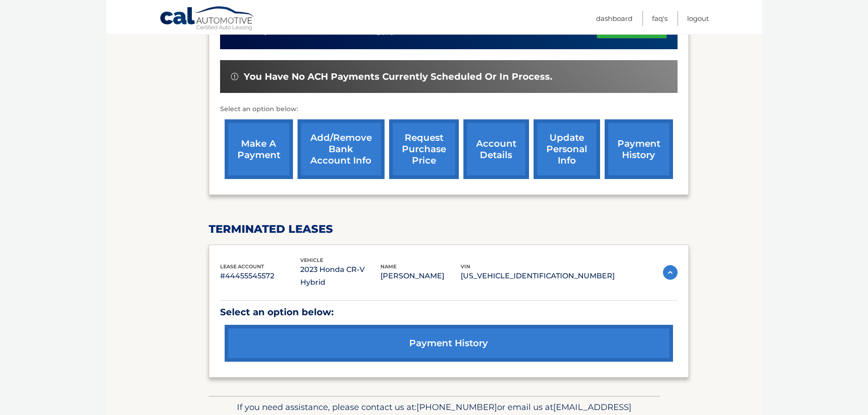 The height and width of the screenshot is (415, 868). What do you see at coordinates (259, 149) in the screenshot?
I see `a: make a payment` at bounding box center [259, 149].